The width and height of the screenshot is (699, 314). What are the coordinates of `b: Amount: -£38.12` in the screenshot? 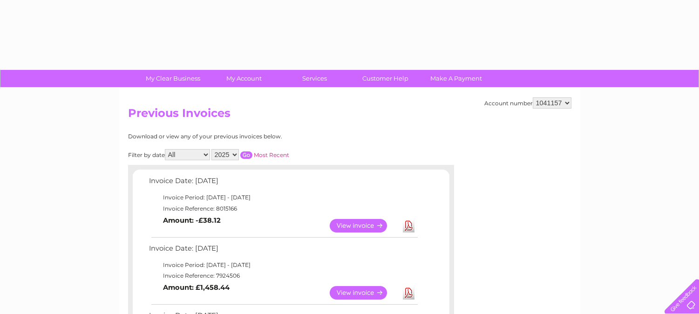 It's located at (192, 220).